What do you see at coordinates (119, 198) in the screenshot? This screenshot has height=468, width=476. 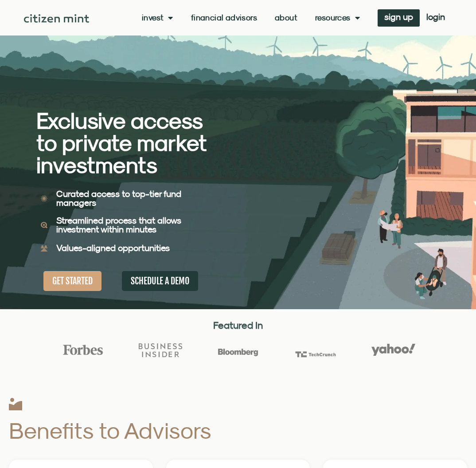 I see `b: Curated access to top-tier fund managers` at bounding box center [119, 198].